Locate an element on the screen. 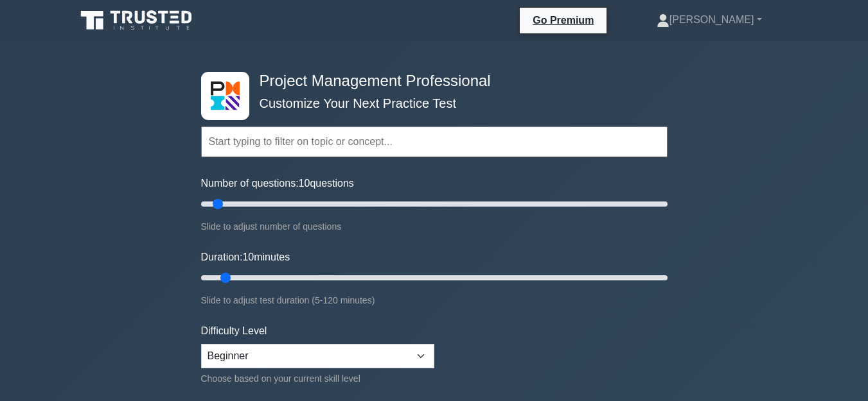 The width and height of the screenshot is (868, 401). label: Duration: minutes is located at coordinates (245, 257).